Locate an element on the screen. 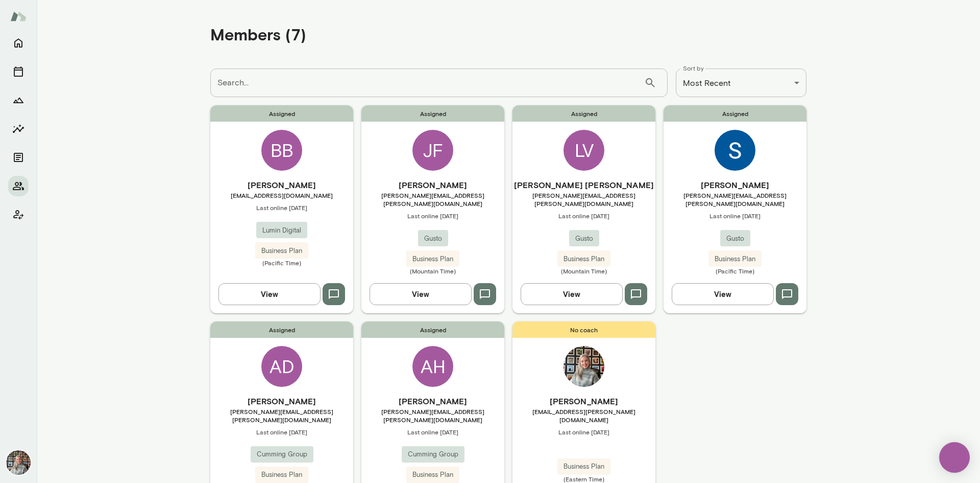  div: BB is located at coordinates (282, 150).